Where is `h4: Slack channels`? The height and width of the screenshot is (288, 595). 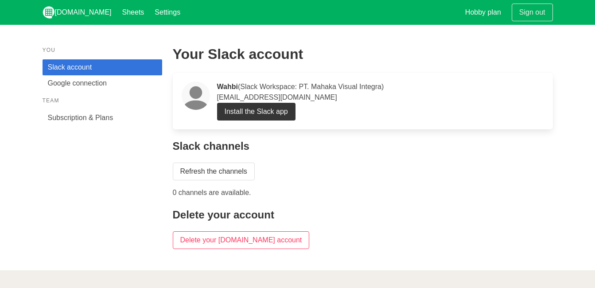
h4: Slack channels is located at coordinates (363, 146).